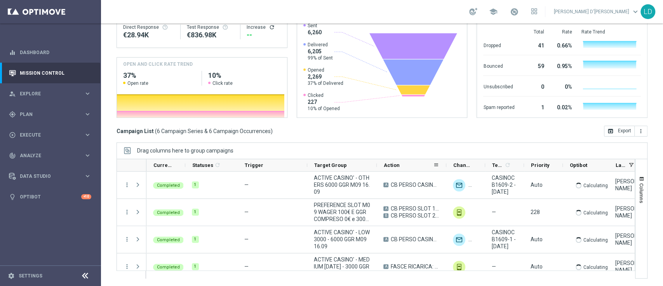 The height and width of the screenshot is (286, 663). I want to click on button: Data Studio keyboard_arrow_right, so click(50, 176).